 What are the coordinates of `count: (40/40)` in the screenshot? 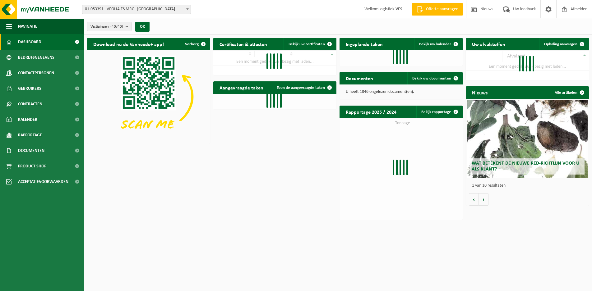 It's located at (117, 26).